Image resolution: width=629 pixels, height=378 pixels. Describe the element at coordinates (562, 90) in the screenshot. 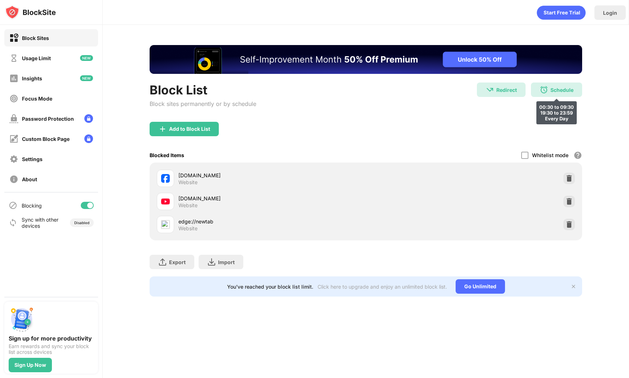

I see `div: Schedule` at that location.